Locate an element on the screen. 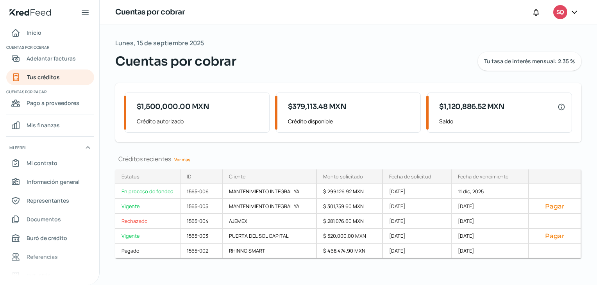 The width and height of the screenshot is (597, 285). span: Crédito autorizado is located at coordinates (200, 121).